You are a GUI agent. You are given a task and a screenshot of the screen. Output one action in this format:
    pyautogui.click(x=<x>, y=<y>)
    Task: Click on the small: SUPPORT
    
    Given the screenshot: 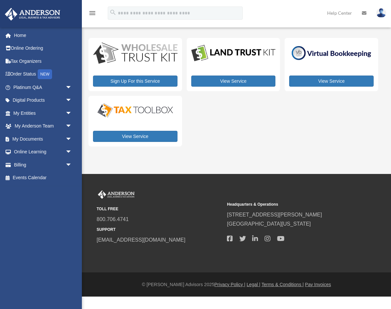 What is the action you would take?
    pyautogui.click(x=159, y=230)
    